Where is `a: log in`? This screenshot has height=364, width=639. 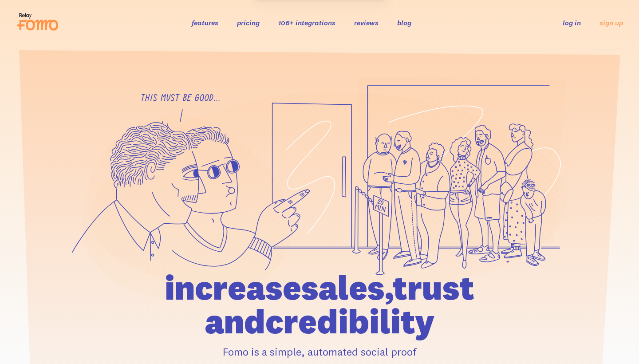
a: log in is located at coordinates (572, 23).